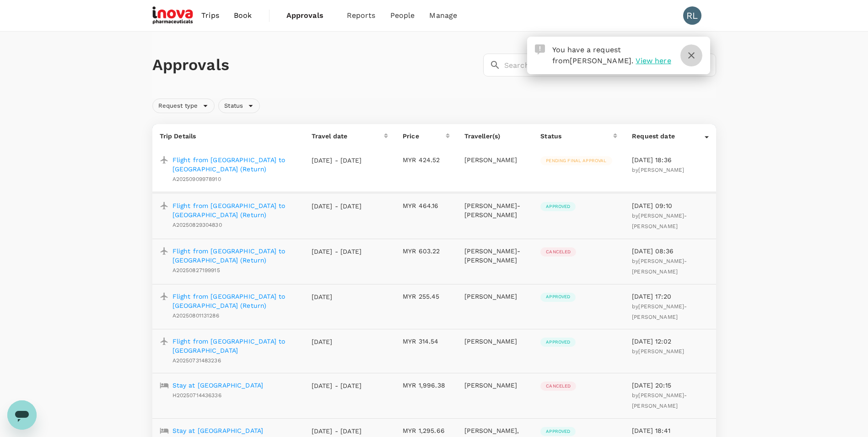  I want to click on span: Book, so click(243, 16).